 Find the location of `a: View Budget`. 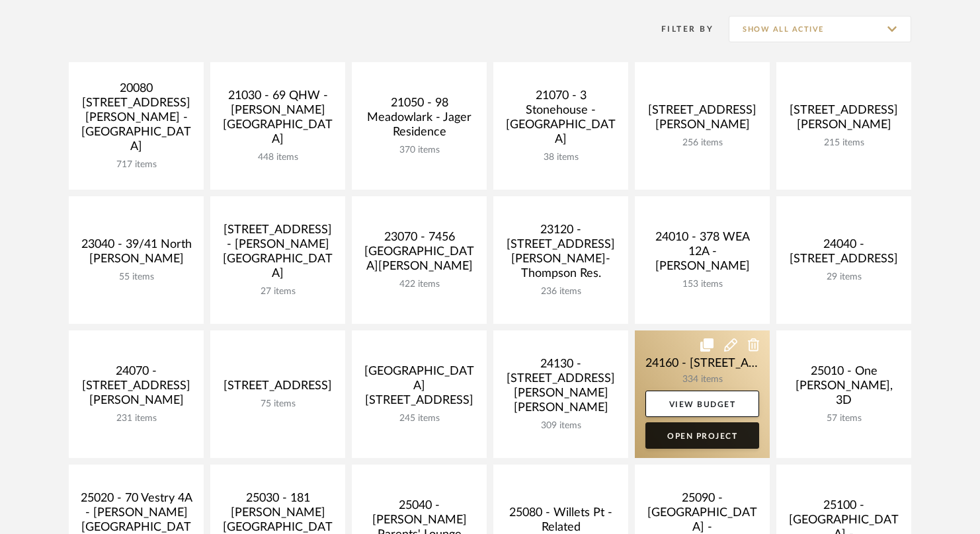

a: View Budget is located at coordinates (702, 404).